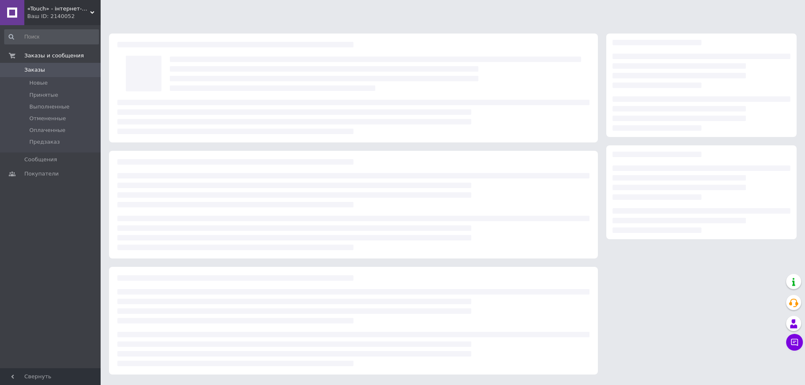 This screenshot has width=805, height=385. I want to click on div: Ваш ID: 2140052, so click(64, 16).